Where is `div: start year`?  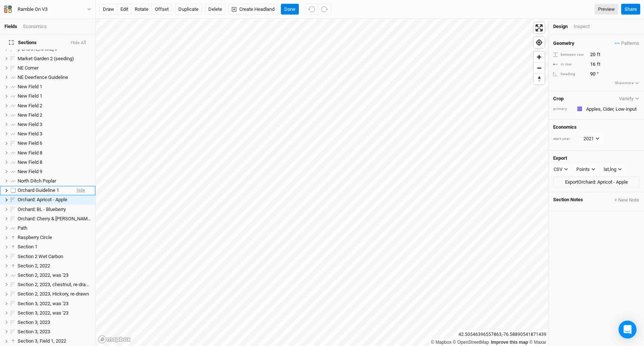
div: start year is located at coordinates (566, 139).